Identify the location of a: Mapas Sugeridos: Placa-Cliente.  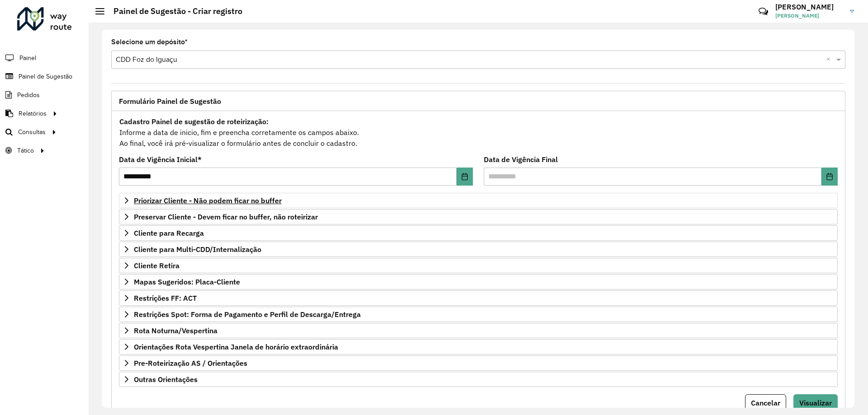
(478, 282).